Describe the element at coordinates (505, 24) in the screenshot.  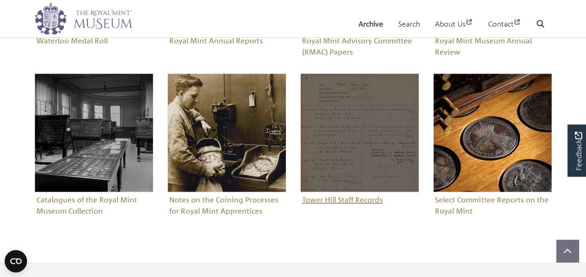
I see `a: Contact` at that location.